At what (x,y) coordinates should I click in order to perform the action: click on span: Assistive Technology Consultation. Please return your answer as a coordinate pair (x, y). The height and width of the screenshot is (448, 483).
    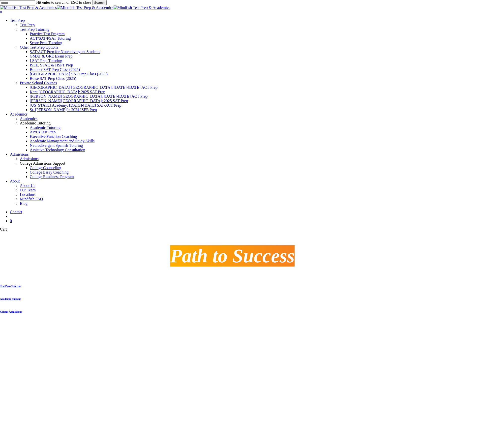
    Looking at the image, I should click on (57, 150).